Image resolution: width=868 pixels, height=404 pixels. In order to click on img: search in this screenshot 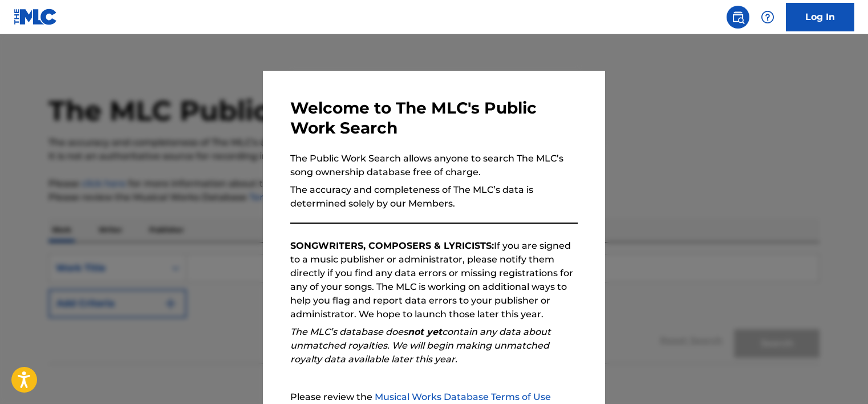, I will do `click(738, 17)`.